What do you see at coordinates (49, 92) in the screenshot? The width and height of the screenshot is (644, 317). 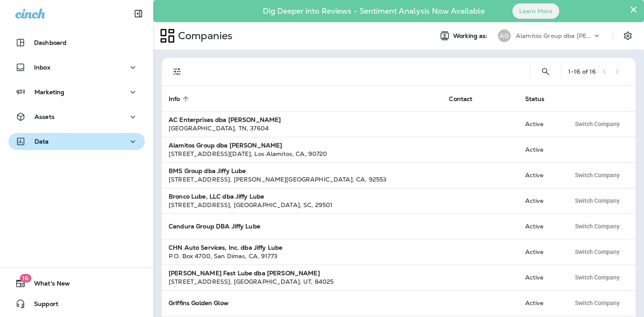 I see `p: Marketing` at bounding box center [49, 92].